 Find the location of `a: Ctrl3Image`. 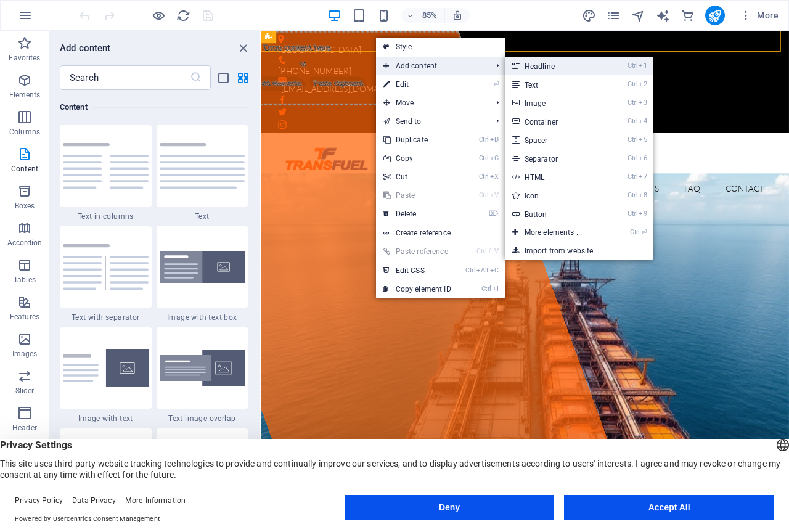

a: Ctrl3Image is located at coordinates (556, 103).